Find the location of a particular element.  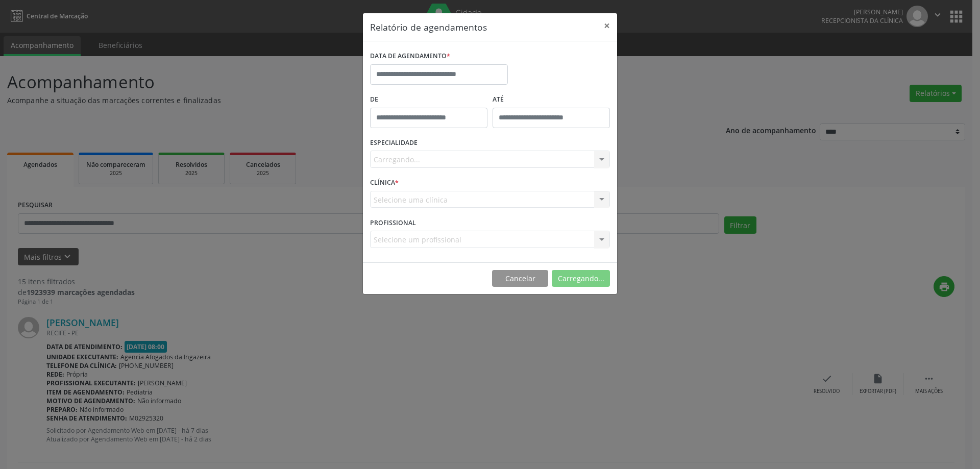

h5: Relatório de agendamentos is located at coordinates (428, 27).